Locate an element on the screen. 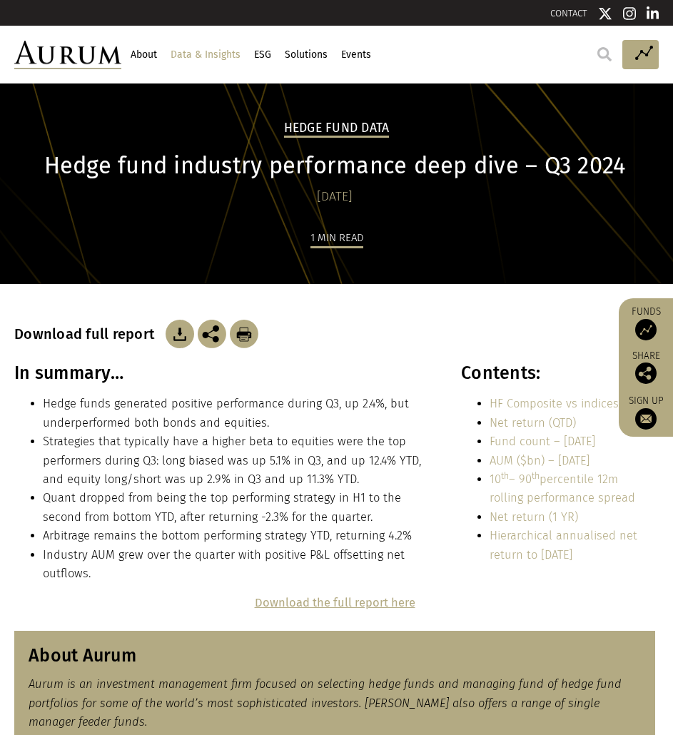  h2: Hedge Fund Data is located at coordinates (337, 129).